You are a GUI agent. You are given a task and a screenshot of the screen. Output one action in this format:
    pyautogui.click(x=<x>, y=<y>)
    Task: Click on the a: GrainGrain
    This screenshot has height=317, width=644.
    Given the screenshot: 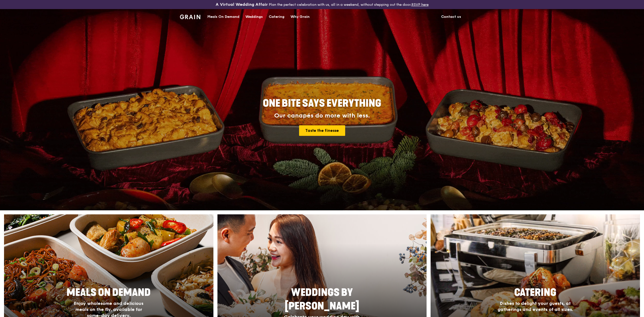 What is the action you would take?
    pyautogui.click(x=190, y=17)
    